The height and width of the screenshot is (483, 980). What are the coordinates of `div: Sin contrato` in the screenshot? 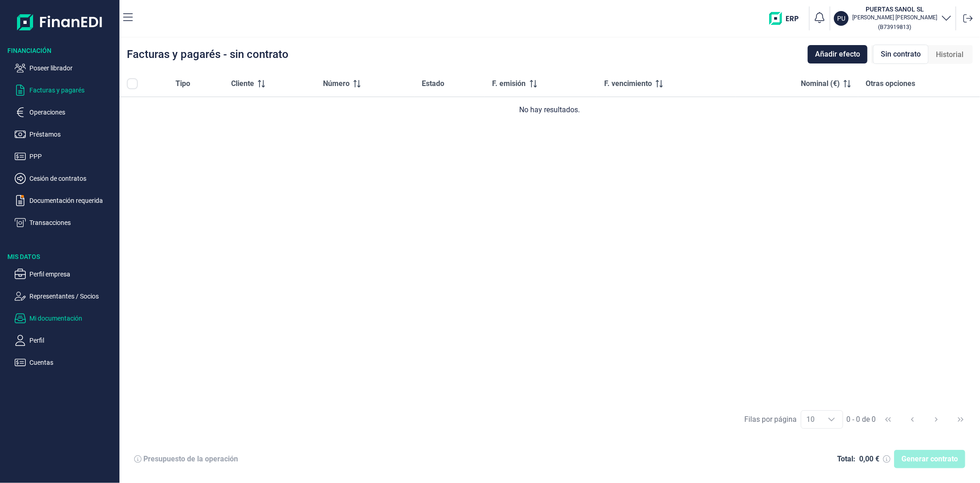 It's located at (901, 54).